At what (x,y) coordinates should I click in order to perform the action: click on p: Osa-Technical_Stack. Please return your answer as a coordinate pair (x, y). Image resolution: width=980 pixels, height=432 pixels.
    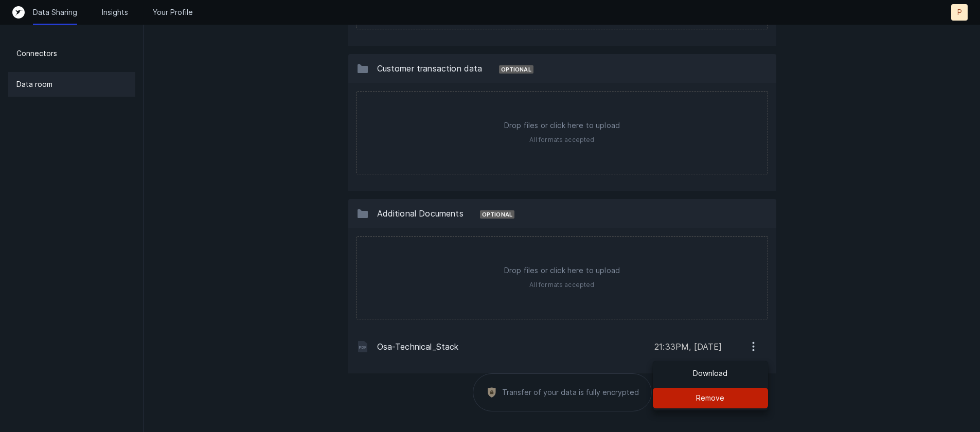
    Looking at the image, I should click on (512, 346).